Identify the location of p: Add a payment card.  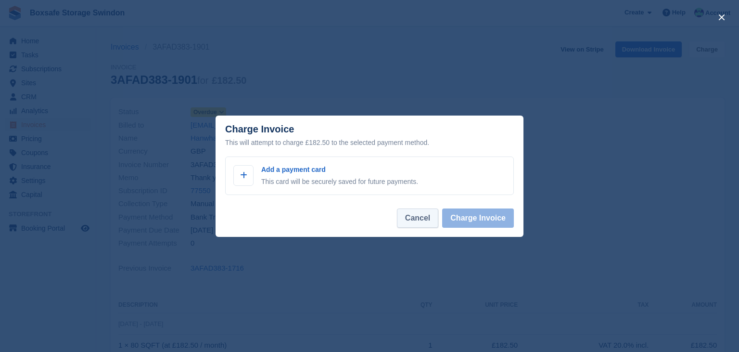
(340, 169).